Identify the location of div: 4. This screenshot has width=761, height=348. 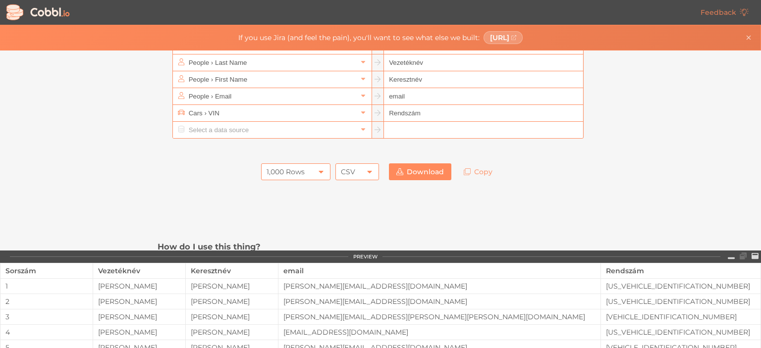
(47, 332).